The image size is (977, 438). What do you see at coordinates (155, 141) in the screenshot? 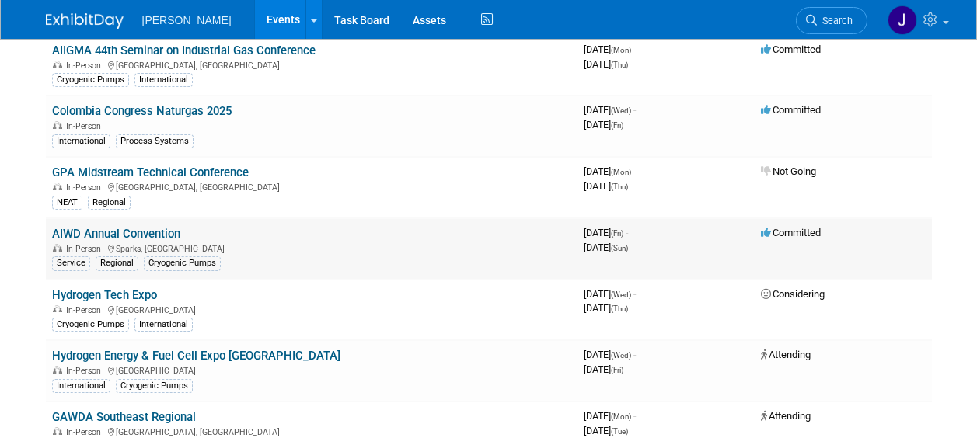
I see `div: Process Systems` at bounding box center [155, 141].